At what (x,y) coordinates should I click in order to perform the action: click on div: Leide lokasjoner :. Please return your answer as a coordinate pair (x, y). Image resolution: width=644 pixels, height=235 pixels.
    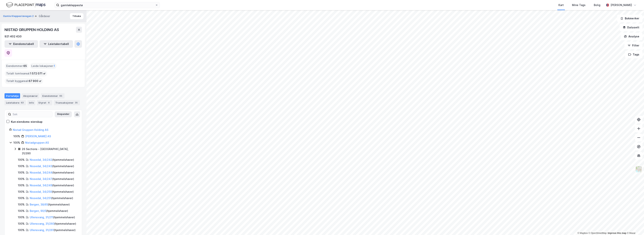
    Looking at the image, I should click on (43, 66).